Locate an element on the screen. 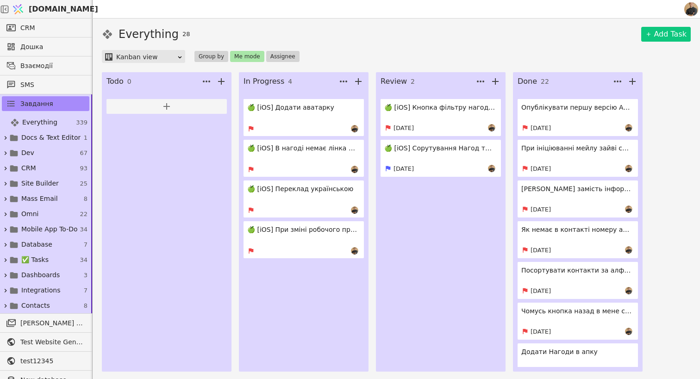  a: 🍏 [iOS] Додати аватаркуOl is located at coordinates (304, 118).